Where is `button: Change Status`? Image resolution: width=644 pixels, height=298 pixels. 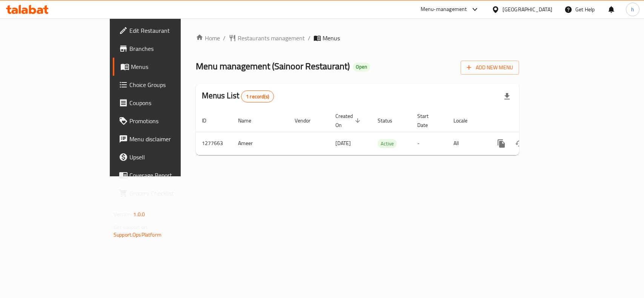
button: Change Status is located at coordinates (519, 143).